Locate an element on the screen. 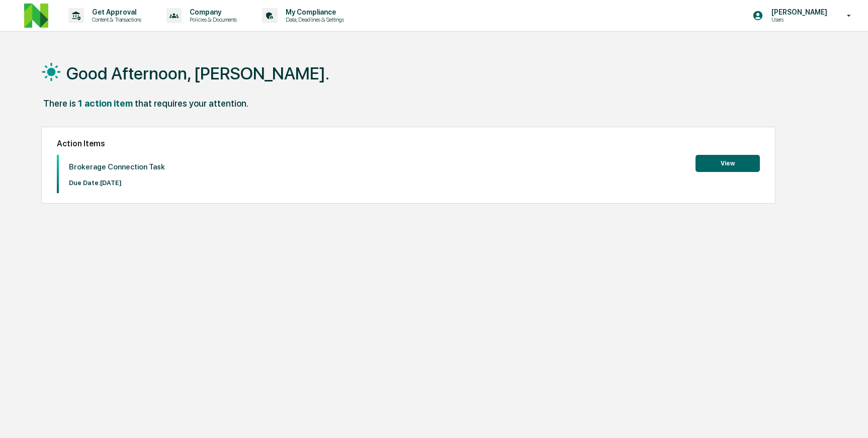 The width and height of the screenshot is (868, 438). div: that requires your attention. is located at coordinates (192, 103).